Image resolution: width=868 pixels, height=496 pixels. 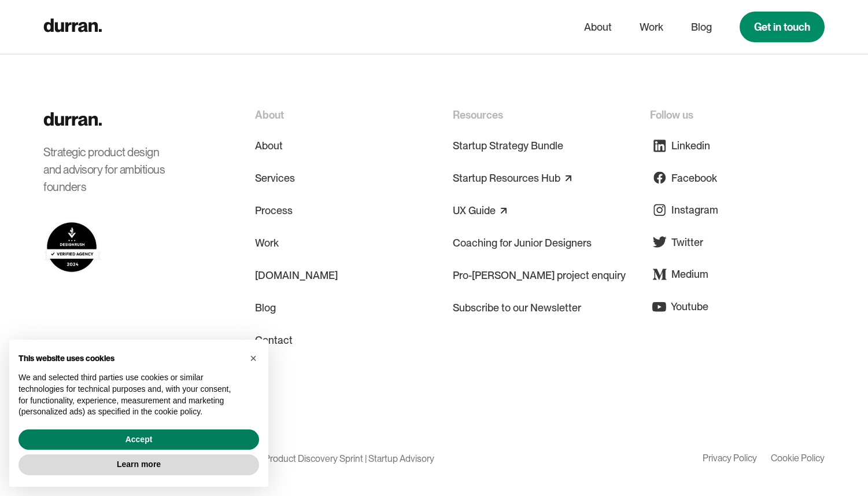 What do you see at coordinates (671, 115) in the screenshot?
I see `div: Follow us` at bounding box center [671, 115].